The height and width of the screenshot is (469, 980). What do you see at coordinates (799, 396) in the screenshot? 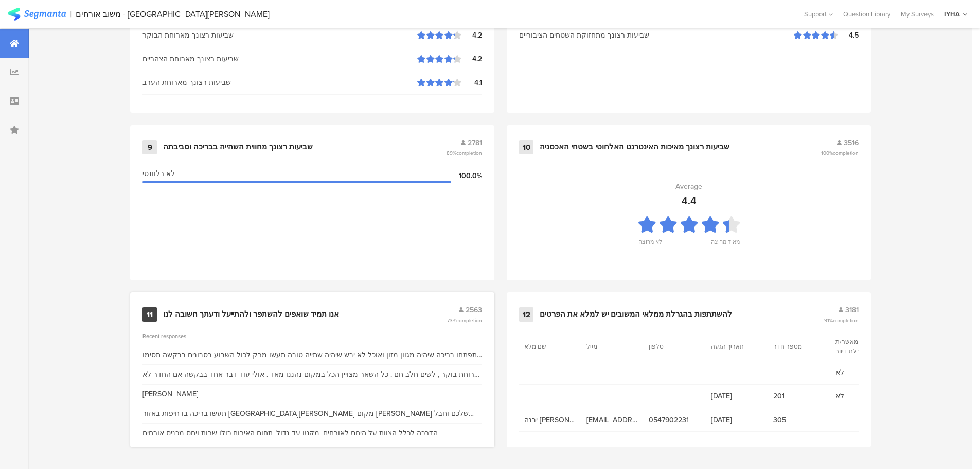
I see `span: 201` at bounding box center [799, 396].